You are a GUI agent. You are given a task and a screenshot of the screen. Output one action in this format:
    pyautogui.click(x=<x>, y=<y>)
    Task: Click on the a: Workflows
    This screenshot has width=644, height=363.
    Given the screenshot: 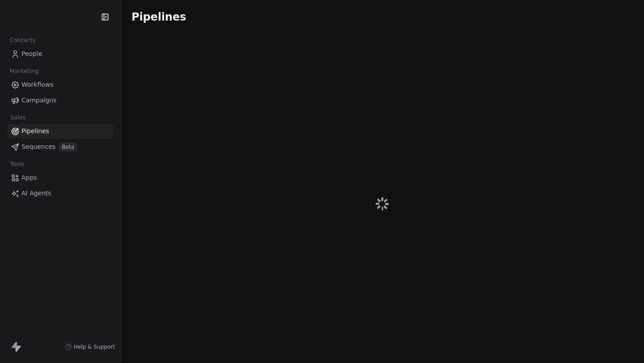 What is the action you would take?
    pyautogui.click(x=60, y=85)
    